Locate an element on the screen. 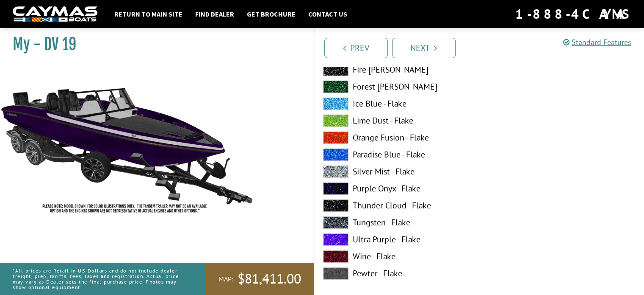 The image size is (644, 295). label: Pewter - Flake is located at coordinates (397, 273).